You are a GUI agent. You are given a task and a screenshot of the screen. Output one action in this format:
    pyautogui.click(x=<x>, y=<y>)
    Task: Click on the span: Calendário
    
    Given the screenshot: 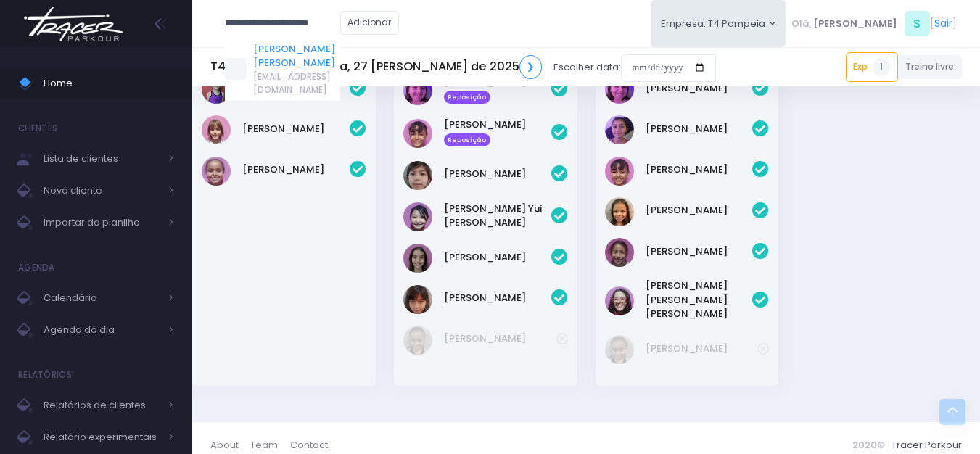 What is the action you would take?
    pyautogui.click(x=101, y=298)
    